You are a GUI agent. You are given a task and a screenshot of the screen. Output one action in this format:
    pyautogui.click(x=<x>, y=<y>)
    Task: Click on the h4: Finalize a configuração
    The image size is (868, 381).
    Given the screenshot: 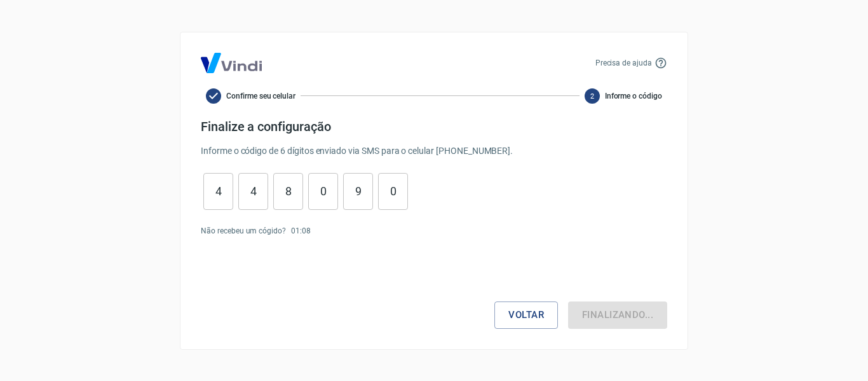 What is the action you would take?
    pyautogui.click(x=434, y=126)
    